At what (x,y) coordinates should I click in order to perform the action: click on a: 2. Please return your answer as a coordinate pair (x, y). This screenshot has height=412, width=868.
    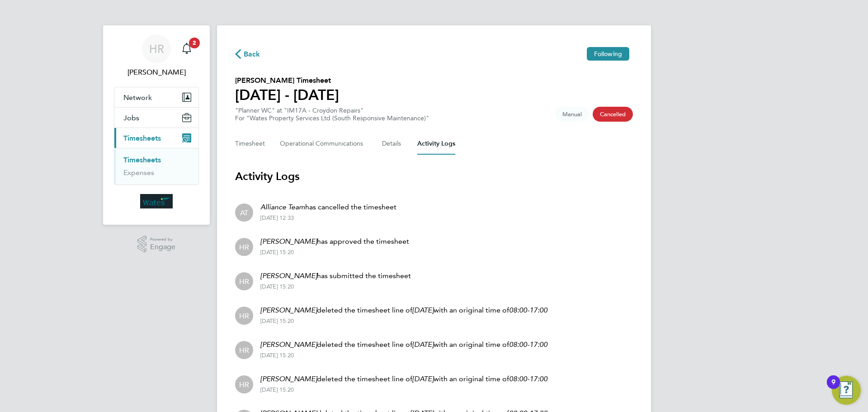
    Looking at the image, I should click on (187, 48).